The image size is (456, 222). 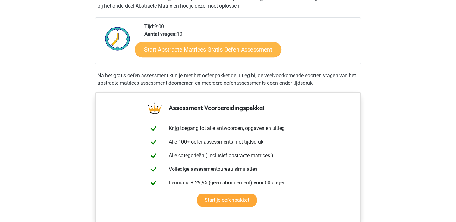 I want to click on div: 9:00 10, so click(x=250, y=43).